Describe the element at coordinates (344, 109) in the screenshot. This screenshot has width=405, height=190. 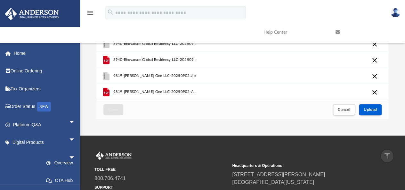
I see `span: Cancel` at that location.